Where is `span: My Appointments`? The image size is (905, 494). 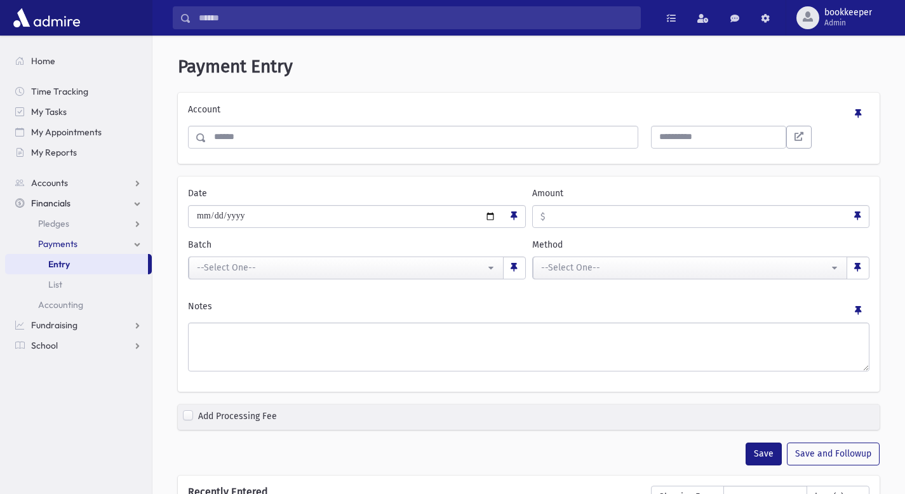
span: My Appointments is located at coordinates (66, 132).